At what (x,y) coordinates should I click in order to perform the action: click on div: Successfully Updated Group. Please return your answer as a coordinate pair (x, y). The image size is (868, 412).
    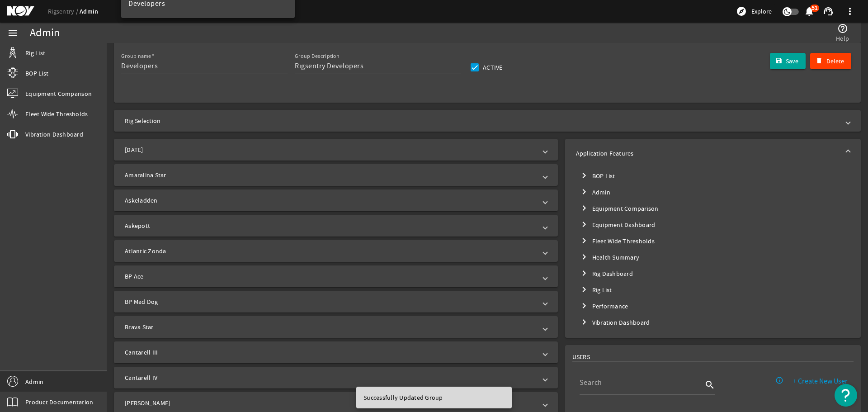
    Looking at the image, I should click on (432, 397).